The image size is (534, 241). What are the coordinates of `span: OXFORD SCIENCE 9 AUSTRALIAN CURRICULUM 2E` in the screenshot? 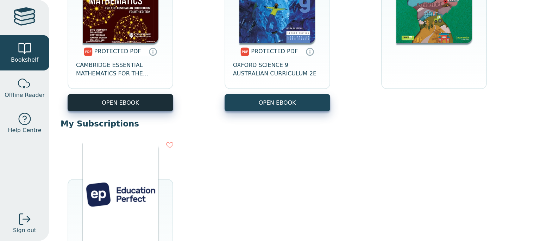 It's located at (278, 69).